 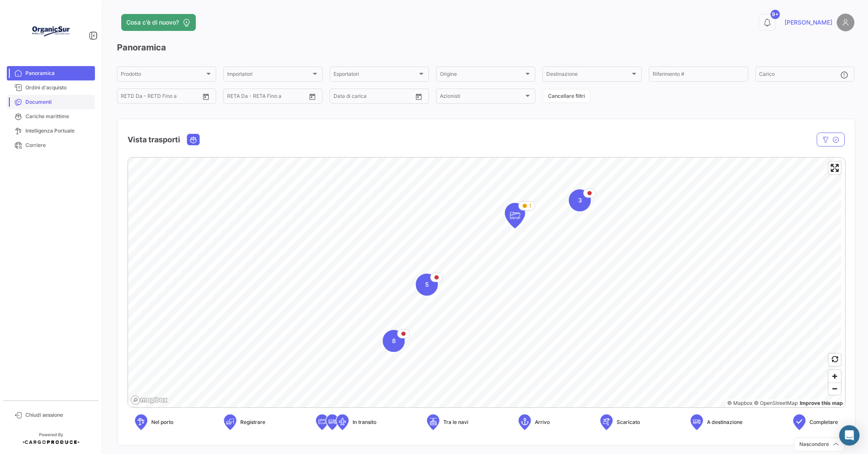 I want to click on button: Cancellare filtri, so click(x=567, y=96).